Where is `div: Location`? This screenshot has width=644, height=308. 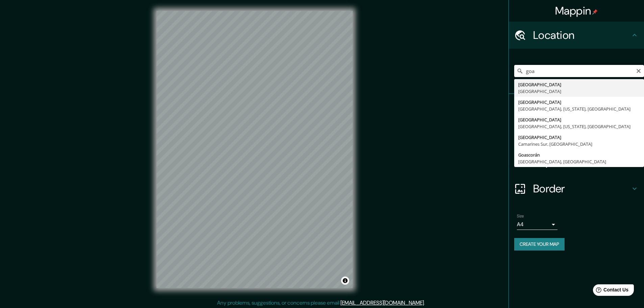 div: Location is located at coordinates (577, 35).